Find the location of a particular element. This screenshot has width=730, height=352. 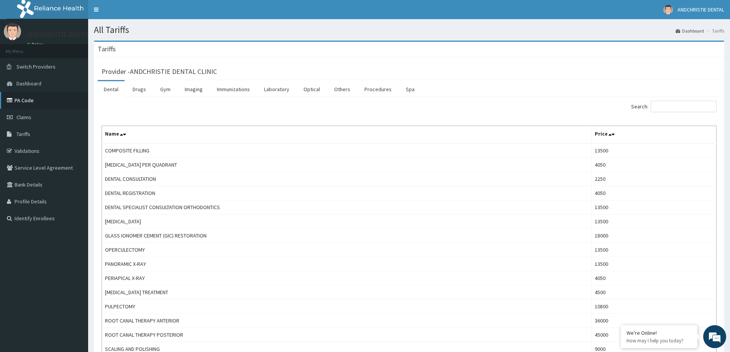

a: Imaging is located at coordinates (193, 89).